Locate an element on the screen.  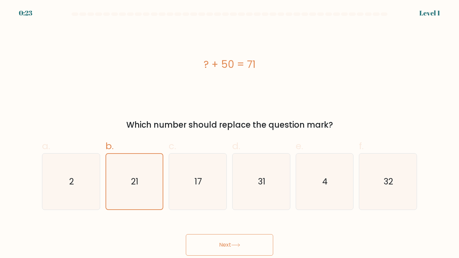
text: 31 is located at coordinates (262, 182).